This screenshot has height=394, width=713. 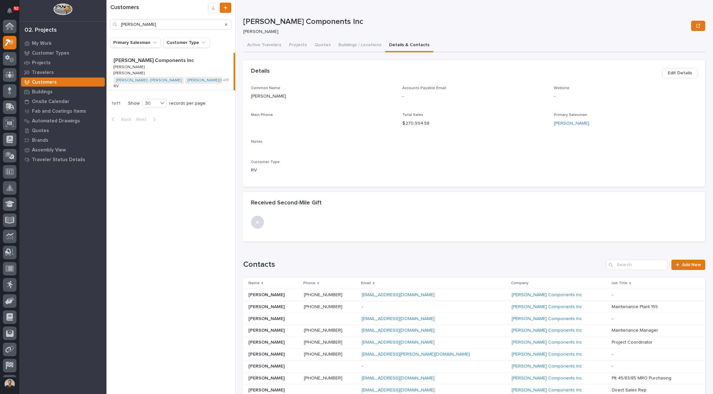 I want to click on div: Search, so click(x=171, y=25).